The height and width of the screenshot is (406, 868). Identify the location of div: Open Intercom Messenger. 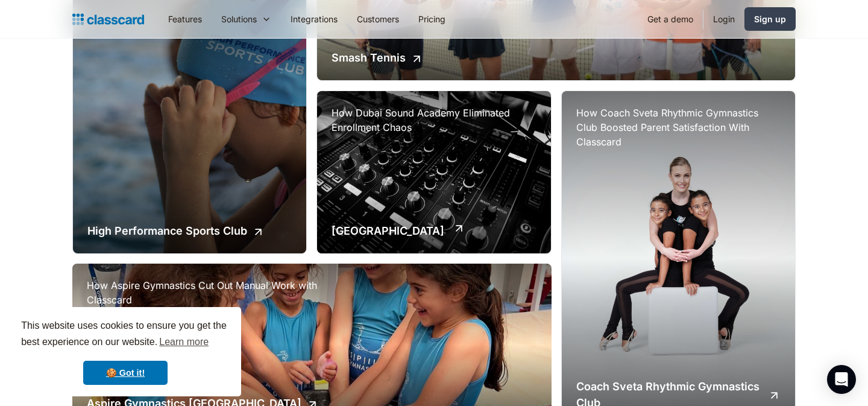
(841, 379).